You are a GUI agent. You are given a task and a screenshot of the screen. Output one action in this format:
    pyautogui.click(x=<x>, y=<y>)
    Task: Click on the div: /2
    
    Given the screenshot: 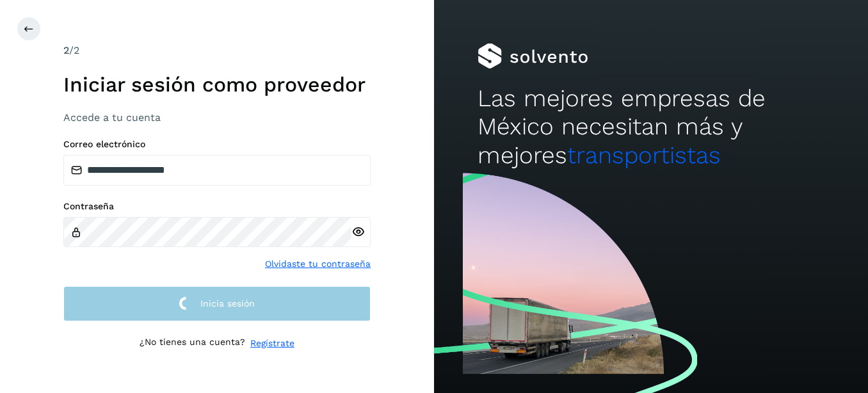 What is the action you would take?
    pyautogui.click(x=217, y=51)
    